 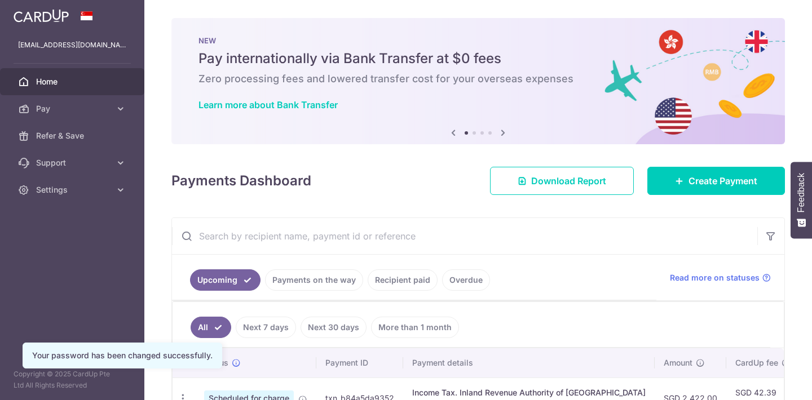 I want to click on input: Search by recipient name, payment id or reference, so click(x=464, y=236).